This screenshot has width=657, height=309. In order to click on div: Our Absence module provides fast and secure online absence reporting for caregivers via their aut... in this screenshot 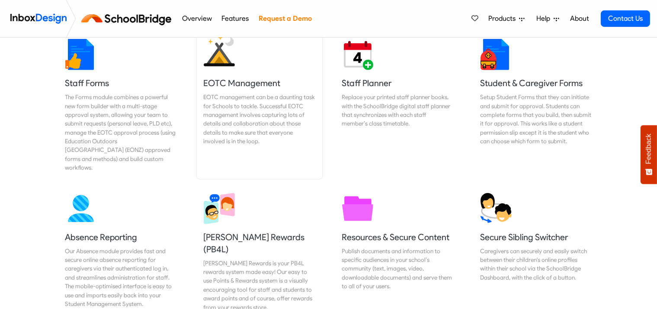, I will do `click(121, 277)`.